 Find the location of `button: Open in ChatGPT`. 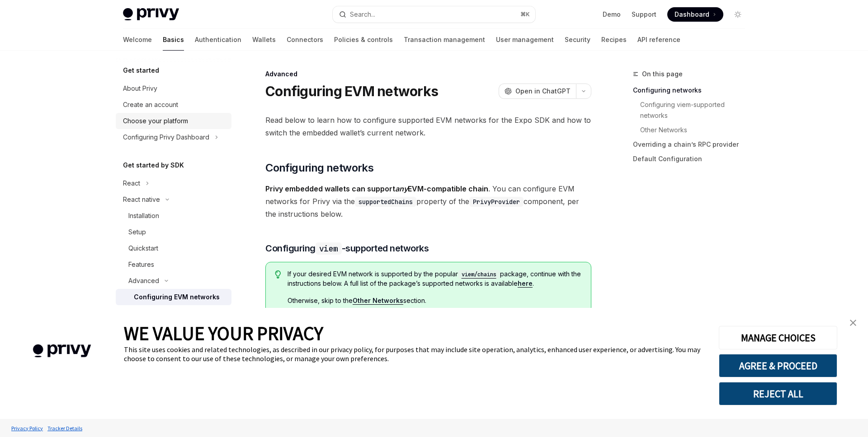

button: Open in ChatGPT is located at coordinates (537, 91).